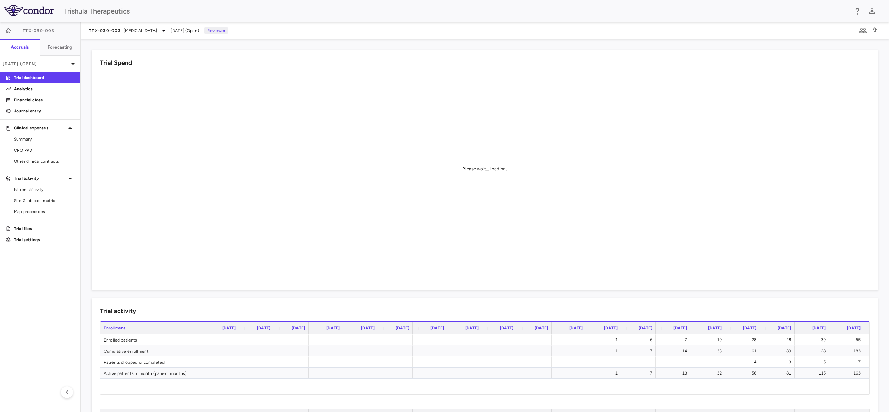 This screenshot has width=889, height=412. I want to click on p: Clinical expenses, so click(40, 128).